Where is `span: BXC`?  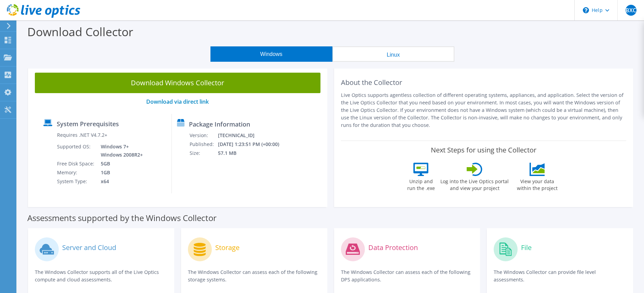
span: BXC is located at coordinates (631, 10).